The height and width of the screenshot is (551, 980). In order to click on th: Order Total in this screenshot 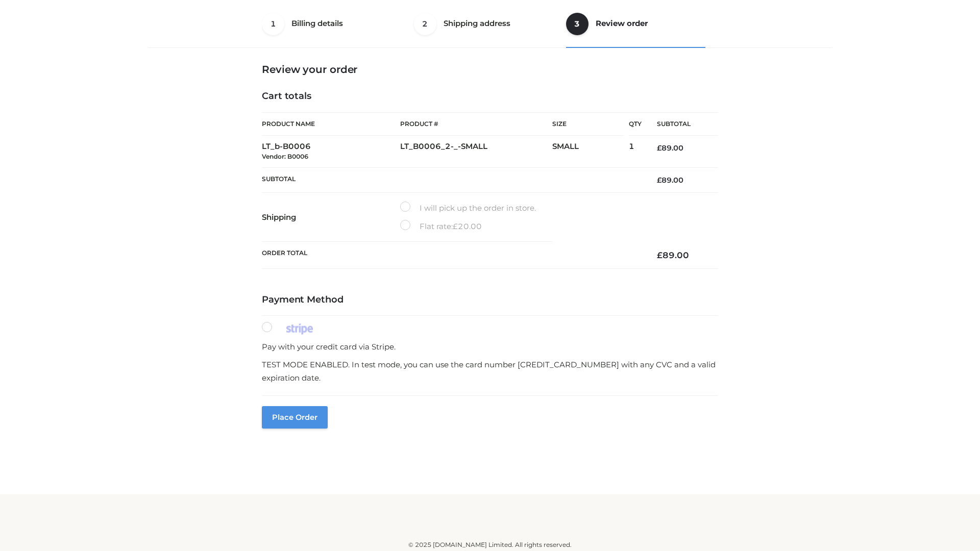, I will do `click(452, 255)`.